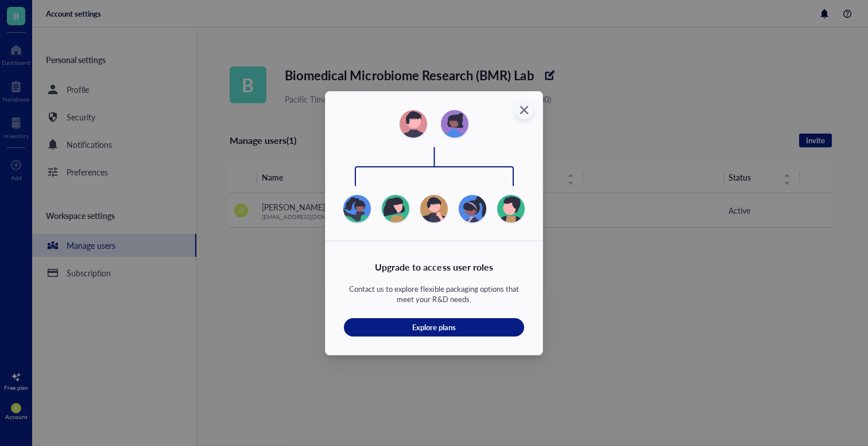 The height and width of the screenshot is (446, 868). Describe the element at coordinates (434, 267) in the screenshot. I see `div: Upgrade to access user roles` at that location.